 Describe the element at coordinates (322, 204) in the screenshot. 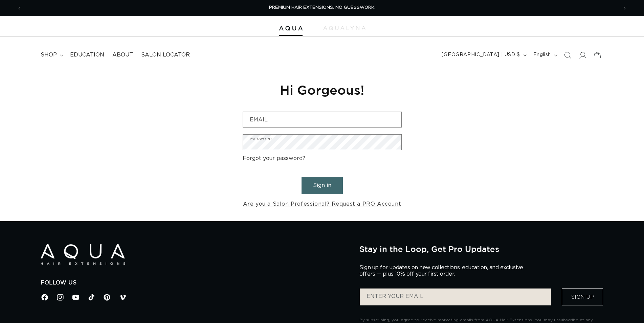

I see `a: Are you a Salon Professional? Request a PRO Account` at that location.